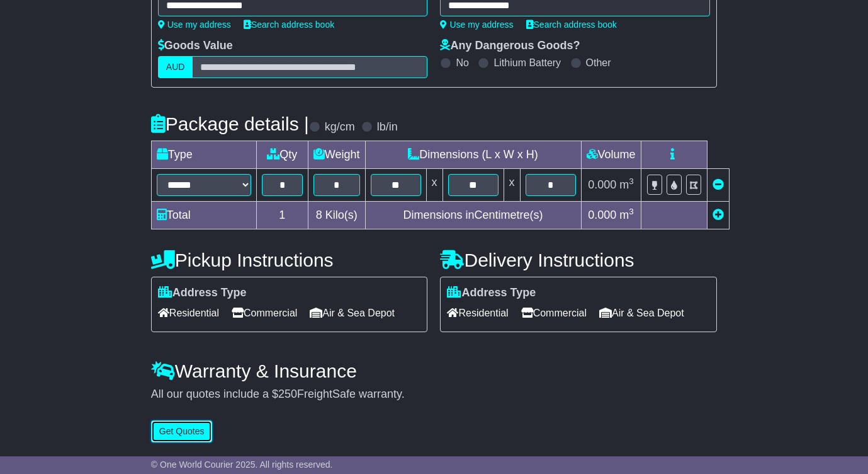 This screenshot has height=474, width=868. Describe the element at coordinates (195, 46) in the screenshot. I see `label: Goods Value` at that location.